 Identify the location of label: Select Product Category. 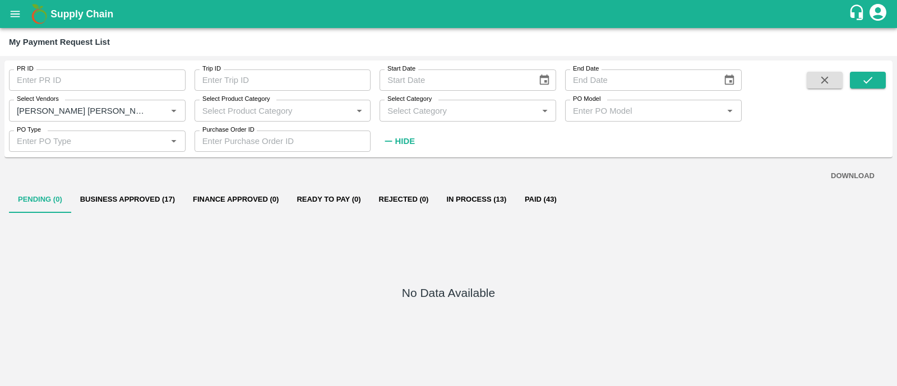
(236, 99).